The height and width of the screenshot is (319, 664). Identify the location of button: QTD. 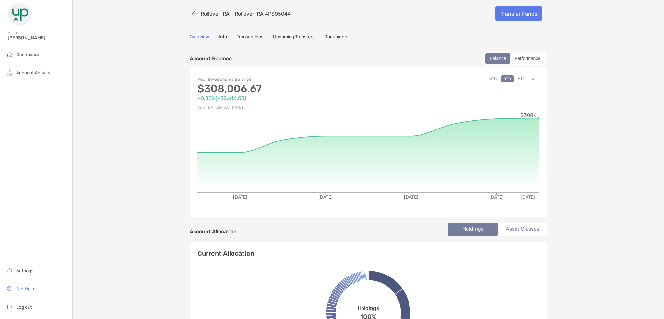
(507, 79).